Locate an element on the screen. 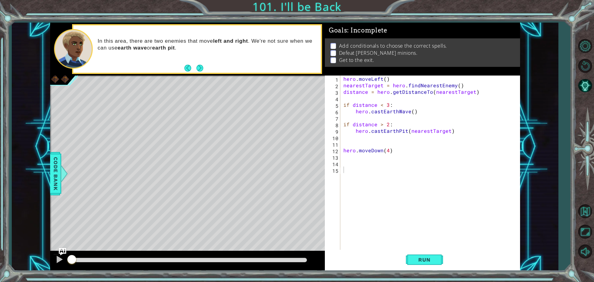 This screenshot has width=594, height=282. div: 10 is located at coordinates (333, 138).